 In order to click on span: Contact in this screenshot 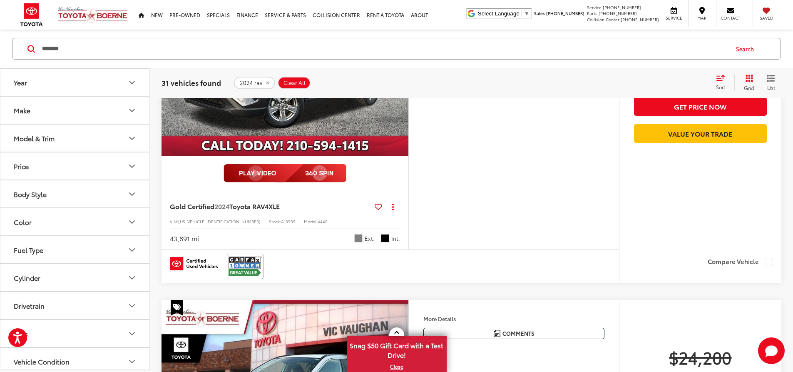, I will do `click(731, 18)`.